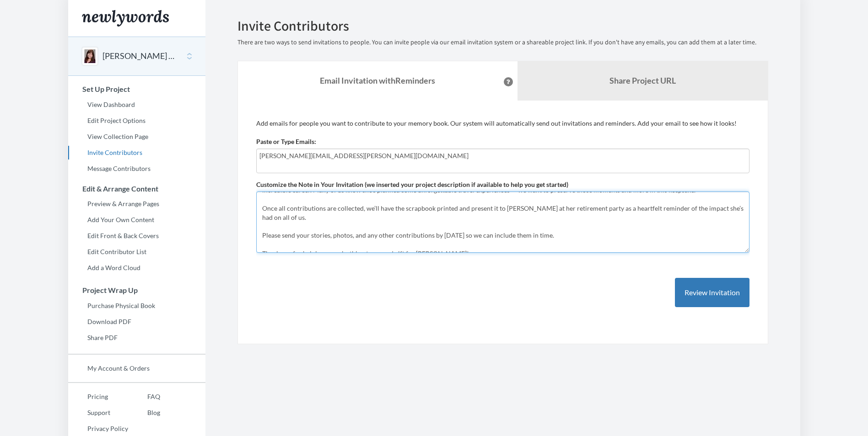 This screenshot has width=868, height=436. I want to click on label: Paste or Type Emails:, so click(286, 142).